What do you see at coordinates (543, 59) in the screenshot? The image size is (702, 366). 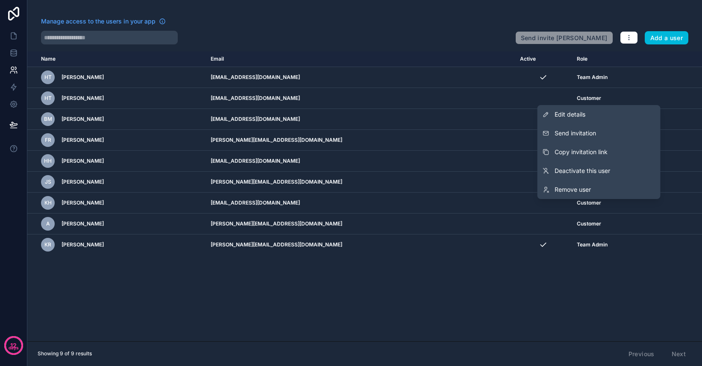 I see `th: Active` at bounding box center [543, 59].